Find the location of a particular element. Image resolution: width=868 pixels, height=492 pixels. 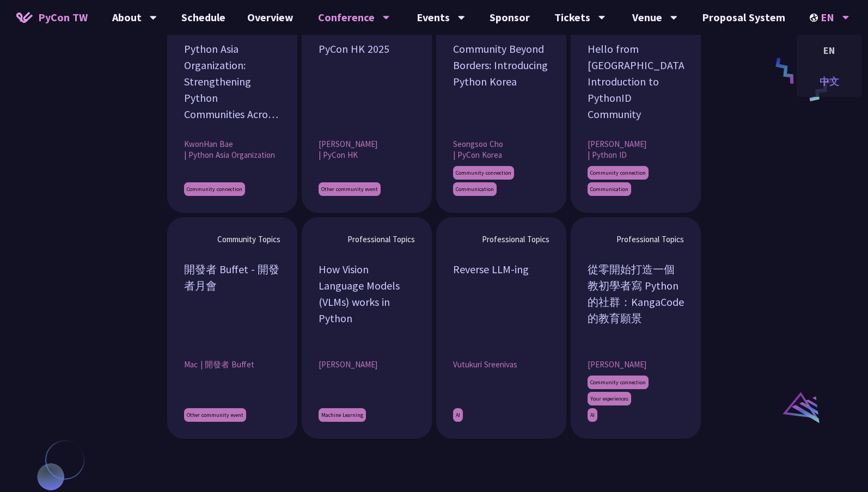

div: How Vision Language Models (VLMs) works in Python is located at coordinates (366, 302).